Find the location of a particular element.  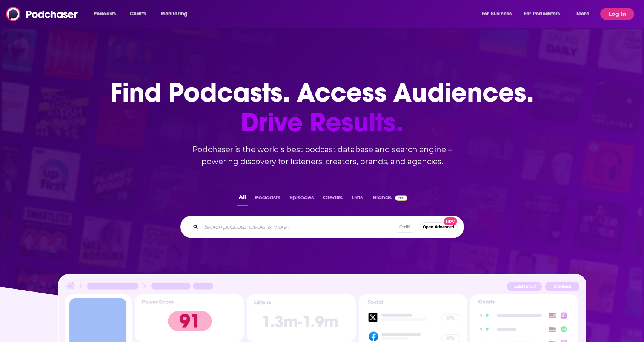

span: For Podcasters is located at coordinates (542, 14).